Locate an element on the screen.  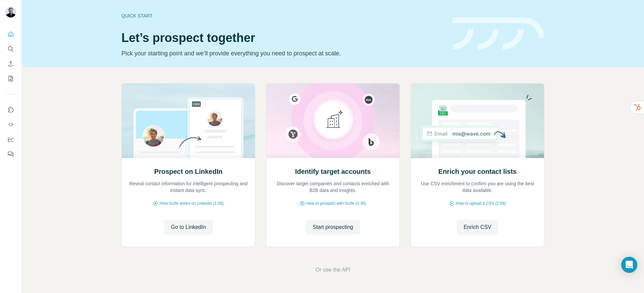
p: Reveal contact information for intelligent prospecting and instant data sync. is located at coordinates (188, 187).